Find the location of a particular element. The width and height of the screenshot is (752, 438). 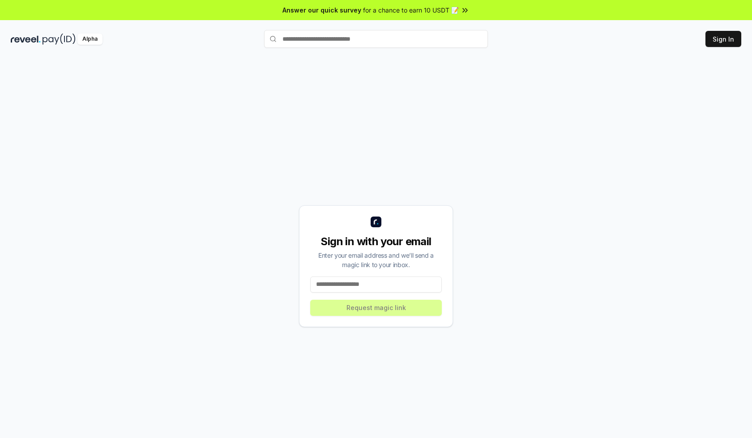

img: logo_small is located at coordinates (376, 222).